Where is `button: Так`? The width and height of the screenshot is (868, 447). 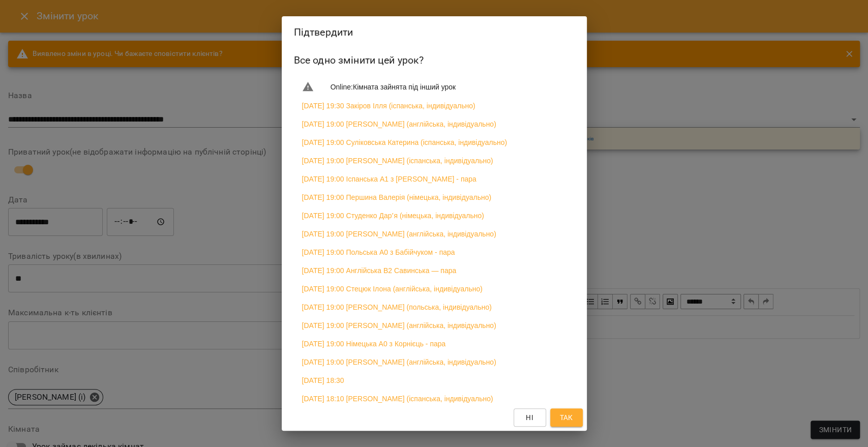
button: Так is located at coordinates (566, 417).